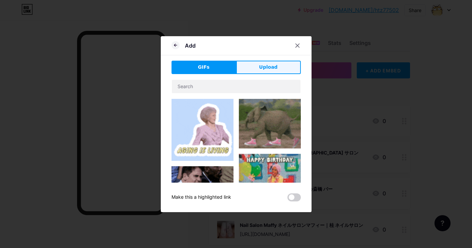  What do you see at coordinates (203, 67) in the screenshot?
I see `button: GIFs` at bounding box center [203, 67].